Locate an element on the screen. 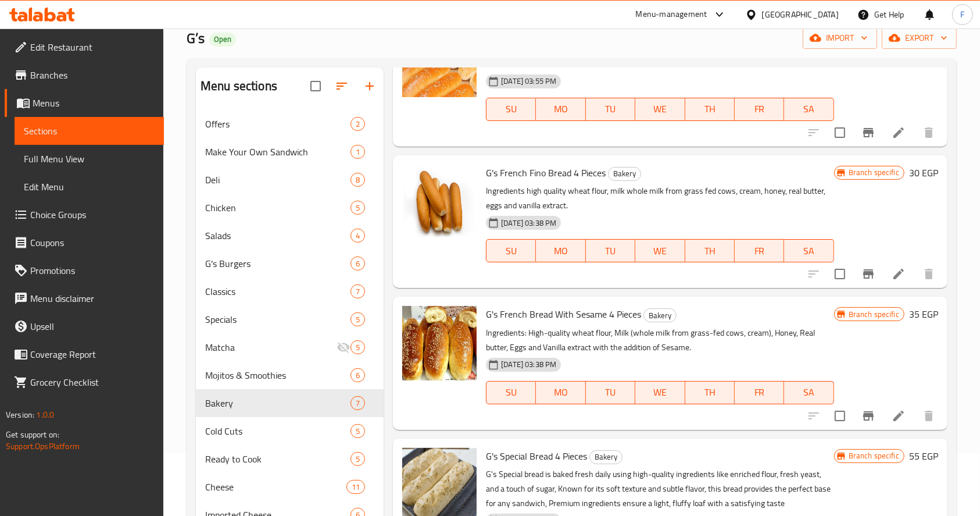 This screenshot has height=516, width=980. span: Get support on: is located at coordinates (32, 434).